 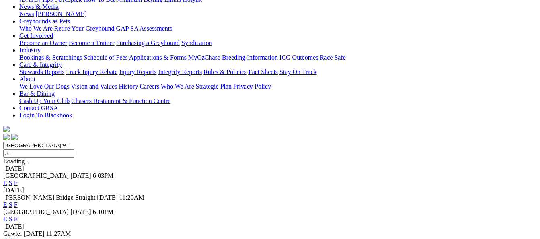 What do you see at coordinates (92, 72) in the screenshot?
I see `a: Track Injury Rebate` at bounding box center [92, 72].